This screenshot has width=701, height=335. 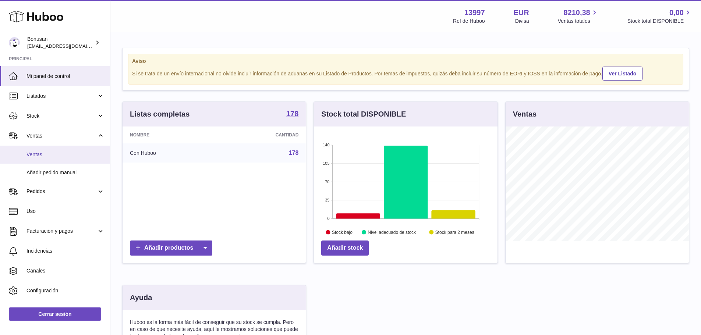 I want to click on a: Añadir stock, so click(x=345, y=248).